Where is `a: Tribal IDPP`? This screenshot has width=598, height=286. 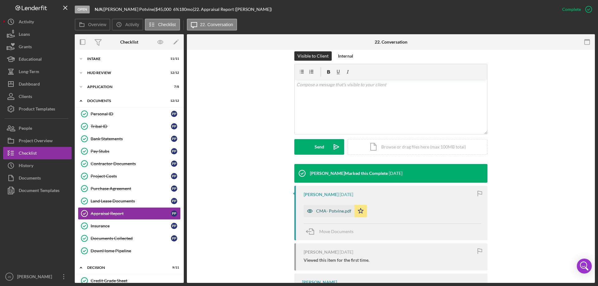 a: Tribal IDPP is located at coordinates (129, 126).